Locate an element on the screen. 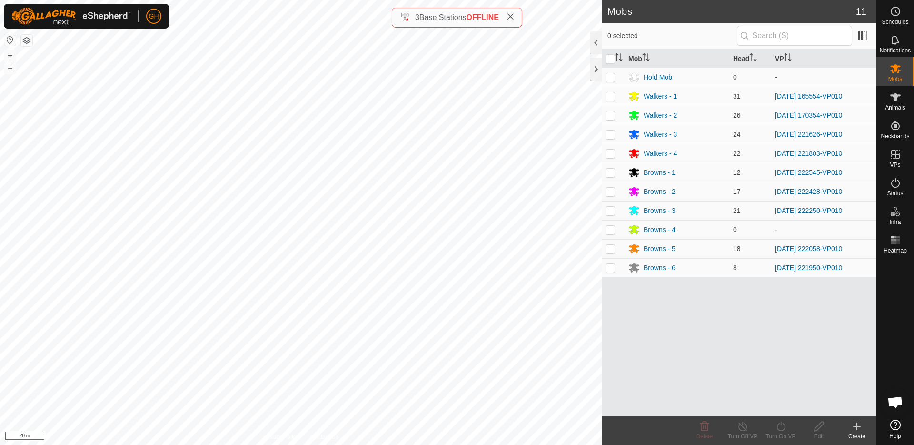  span: 12 is located at coordinates (737, 172).